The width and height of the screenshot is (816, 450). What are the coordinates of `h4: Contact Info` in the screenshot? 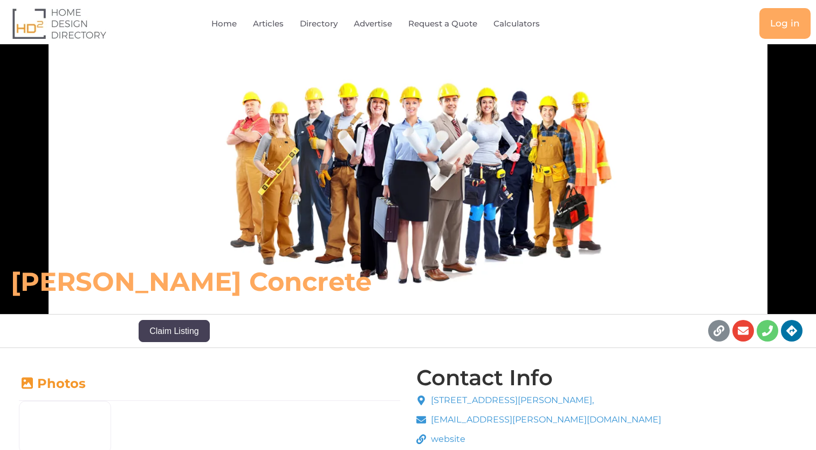 It's located at (484, 378).